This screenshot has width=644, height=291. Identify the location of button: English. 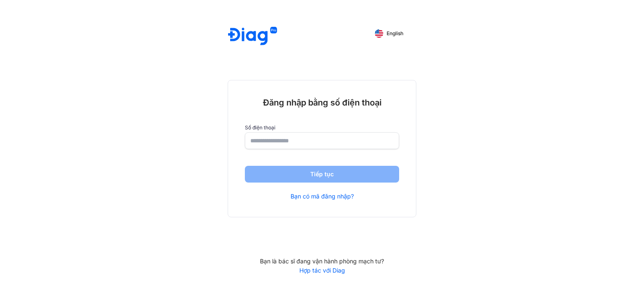
(389, 34).